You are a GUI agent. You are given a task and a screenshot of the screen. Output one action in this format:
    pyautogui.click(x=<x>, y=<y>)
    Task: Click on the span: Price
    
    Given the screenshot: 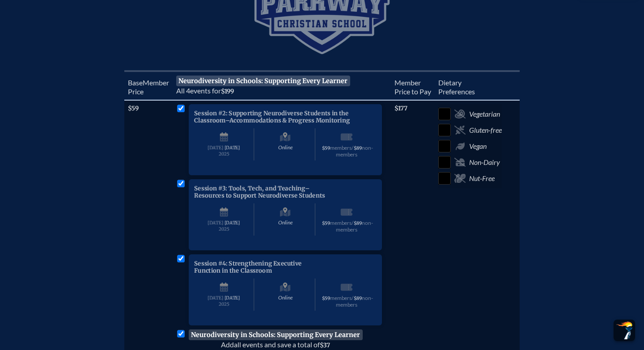 What is the action you would take?
    pyautogui.click(x=135, y=91)
    